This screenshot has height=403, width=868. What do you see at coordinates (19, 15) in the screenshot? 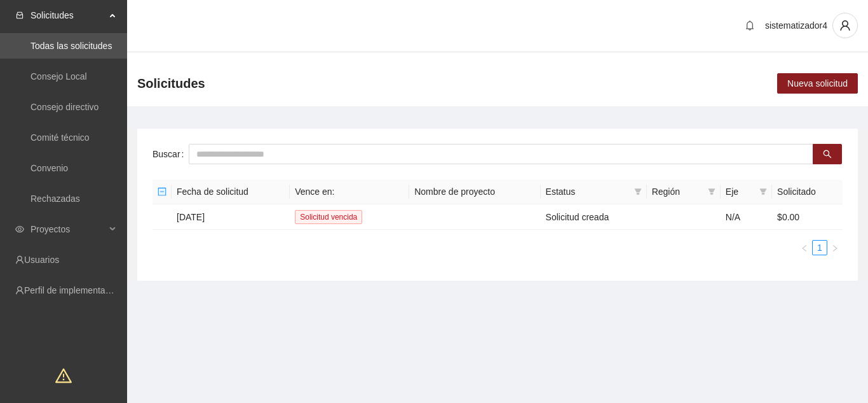
I see `span: inbox` at bounding box center [19, 15].